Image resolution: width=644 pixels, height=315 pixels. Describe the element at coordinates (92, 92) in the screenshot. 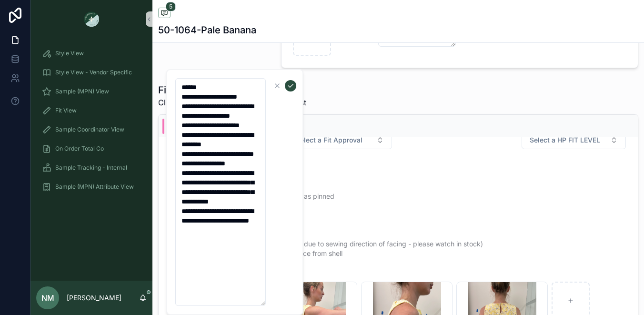

I see `a: Sample (MPN) View` at that location.